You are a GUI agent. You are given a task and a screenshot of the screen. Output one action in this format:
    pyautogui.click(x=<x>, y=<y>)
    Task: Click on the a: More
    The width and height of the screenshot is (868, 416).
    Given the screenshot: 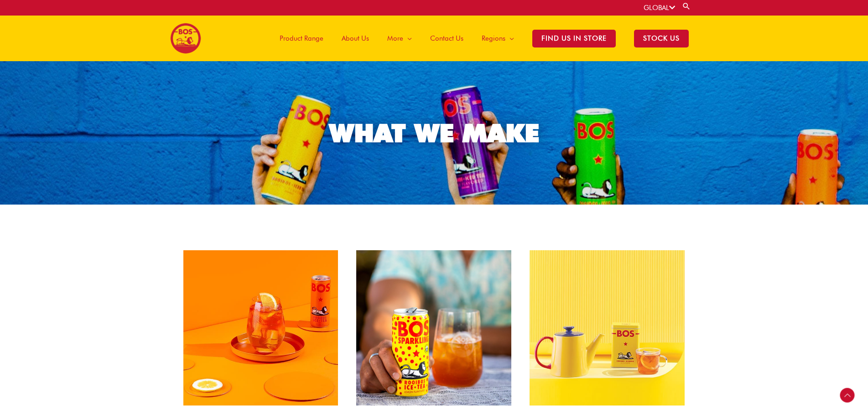 What is the action you would take?
    pyautogui.click(x=400, y=39)
    